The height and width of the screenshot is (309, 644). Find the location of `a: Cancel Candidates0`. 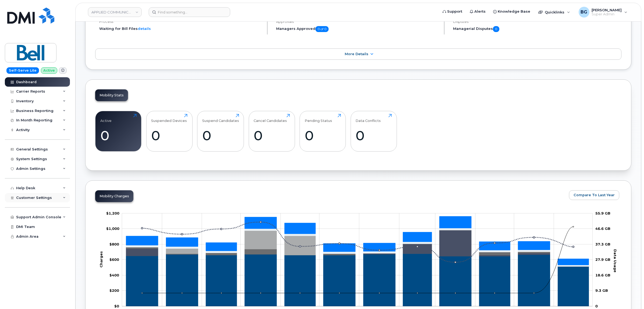

a: Cancel Candidates0 is located at coordinates (272, 131).